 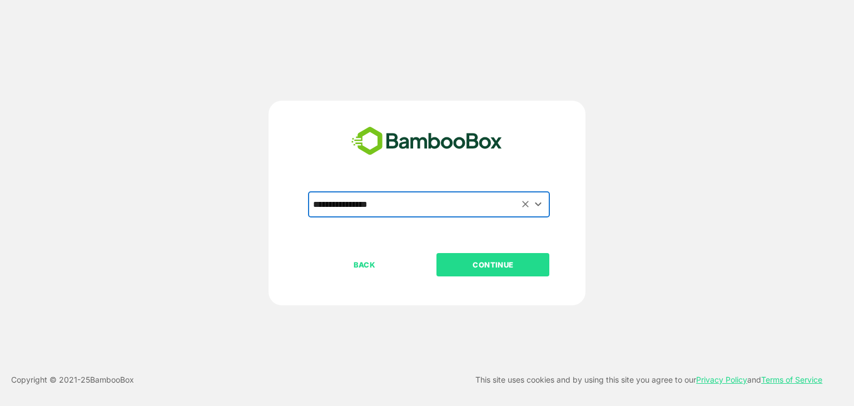 I want to click on p: Copyright © 2021- 25 BambooBox, so click(x=72, y=380).